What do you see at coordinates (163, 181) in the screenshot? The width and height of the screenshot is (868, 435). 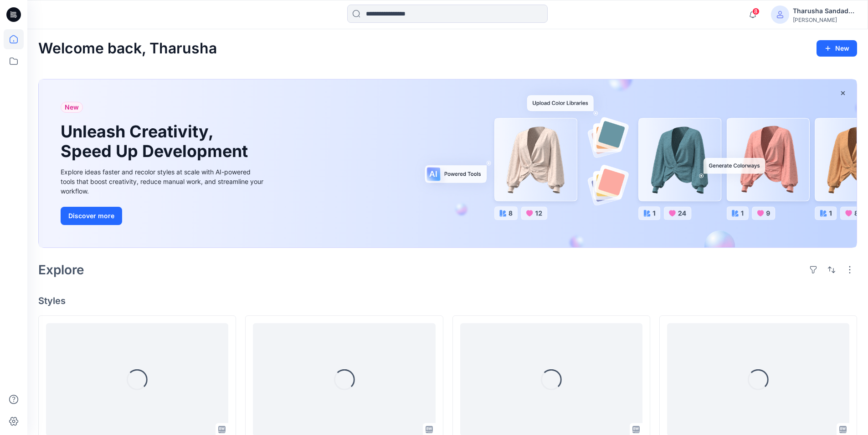 I see `div: Explore ideas faster and recolor styles at scale with AI-powered tools that boost creativity, red...` at bounding box center [163, 181].